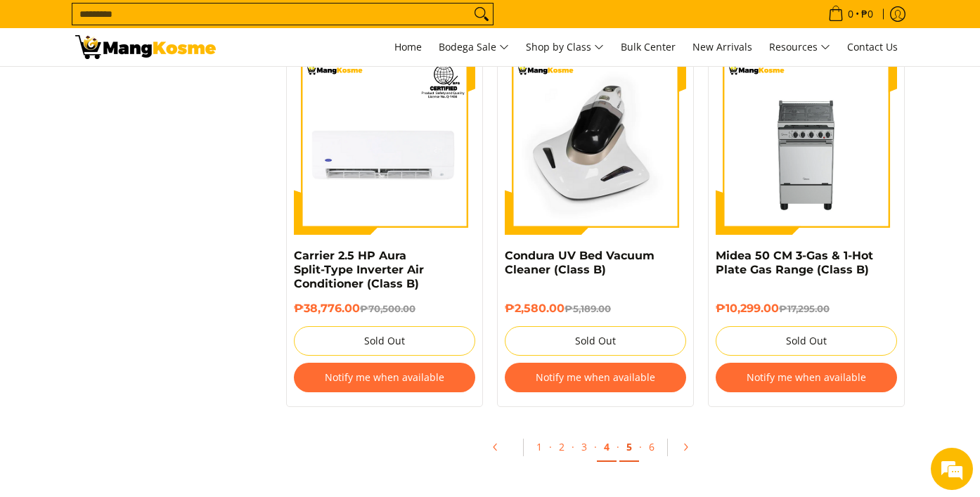 The height and width of the screenshot is (497, 980). Describe the element at coordinates (137, 365) in the screenshot. I see `textarea: Type your message and hit 'Enter'` at that location.